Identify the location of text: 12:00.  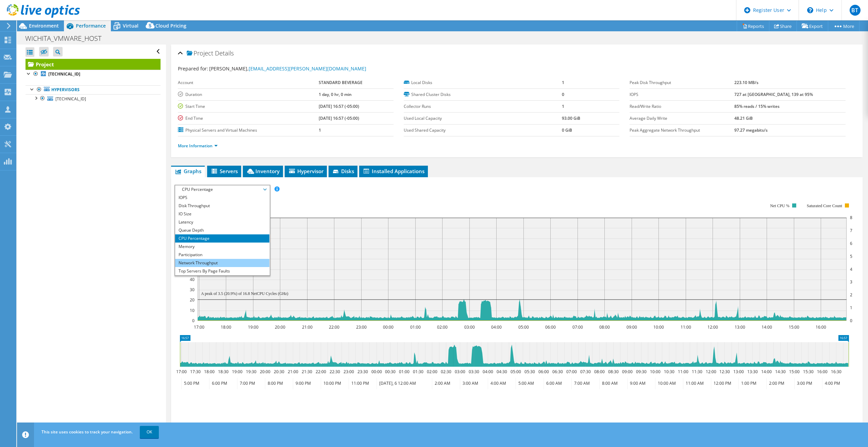
(712, 327).